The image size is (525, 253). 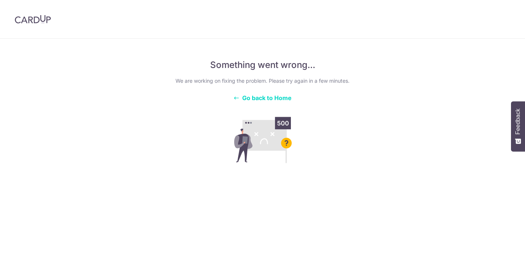 I want to click on span: Go back to Home, so click(x=267, y=98).